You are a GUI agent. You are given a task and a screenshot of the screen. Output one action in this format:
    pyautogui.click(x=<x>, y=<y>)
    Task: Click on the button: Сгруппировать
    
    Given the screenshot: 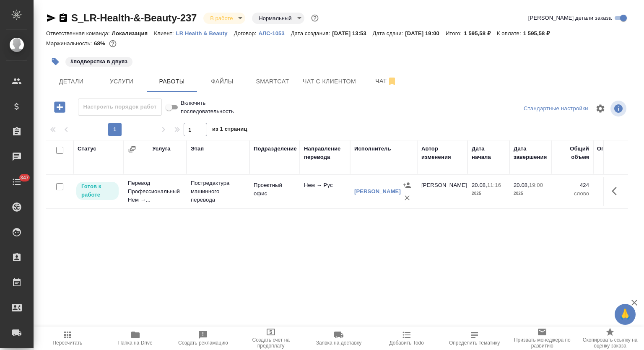 What is the action you would take?
    pyautogui.click(x=132, y=149)
    